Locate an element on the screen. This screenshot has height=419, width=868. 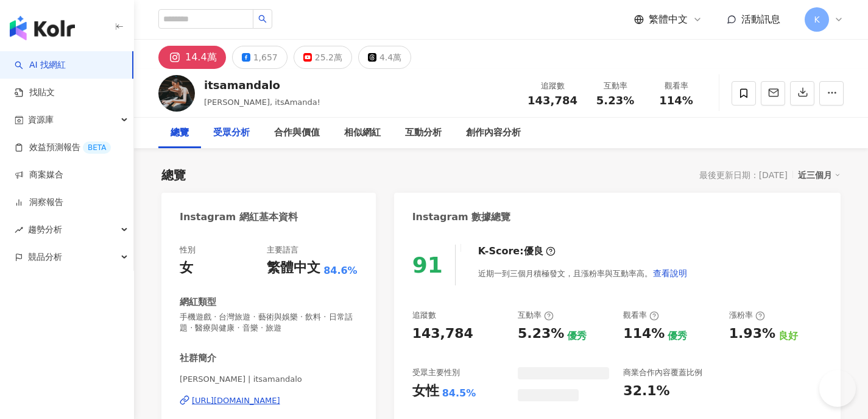
div: Instagram 數據總覽 is located at coordinates (462, 217).